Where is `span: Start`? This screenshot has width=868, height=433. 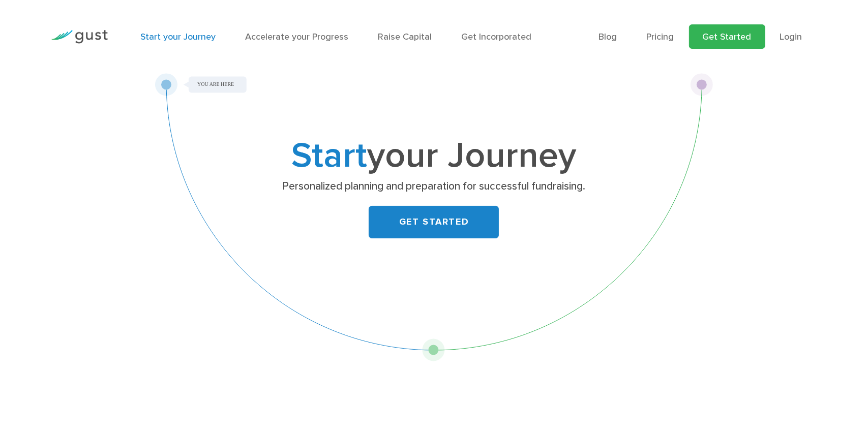
span: Start is located at coordinates (329, 155).